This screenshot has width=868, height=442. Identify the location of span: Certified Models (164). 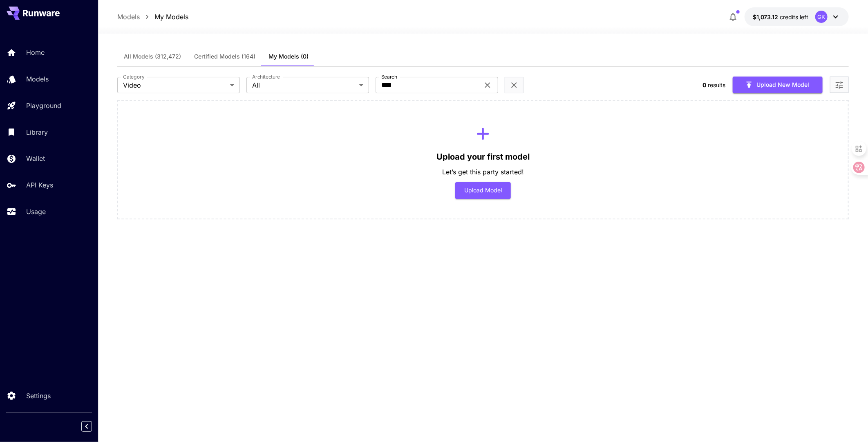
(225, 57).